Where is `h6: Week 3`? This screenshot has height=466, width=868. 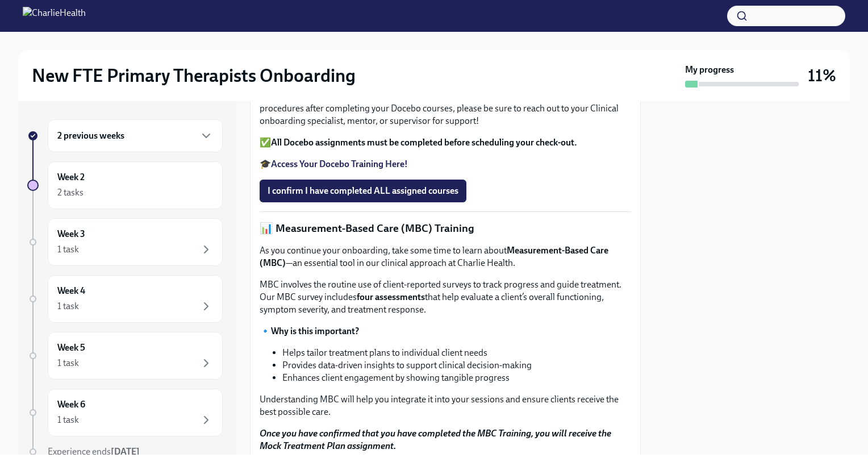
h6: Week 3 is located at coordinates (71, 234).